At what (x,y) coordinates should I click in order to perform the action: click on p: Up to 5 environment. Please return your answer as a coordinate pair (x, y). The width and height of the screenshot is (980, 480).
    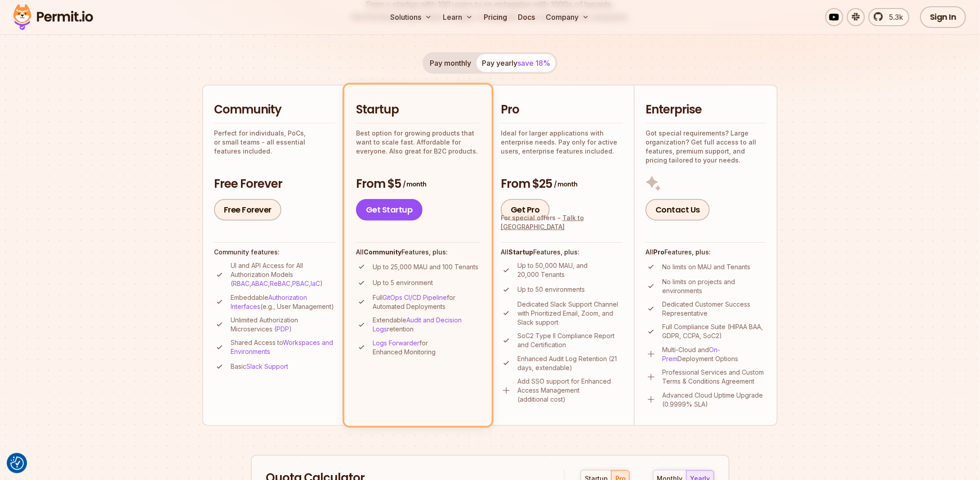
    Looking at the image, I should click on (403, 282).